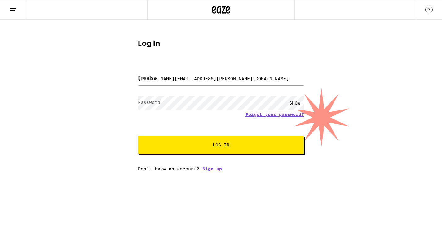  I want to click on a: Sign up, so click(212, 169).